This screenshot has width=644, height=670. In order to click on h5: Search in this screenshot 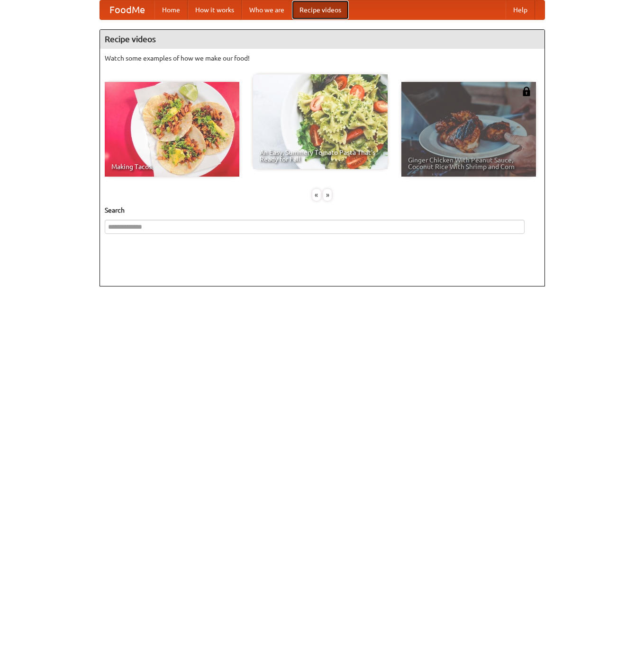, I will do `click(322, 211)`.